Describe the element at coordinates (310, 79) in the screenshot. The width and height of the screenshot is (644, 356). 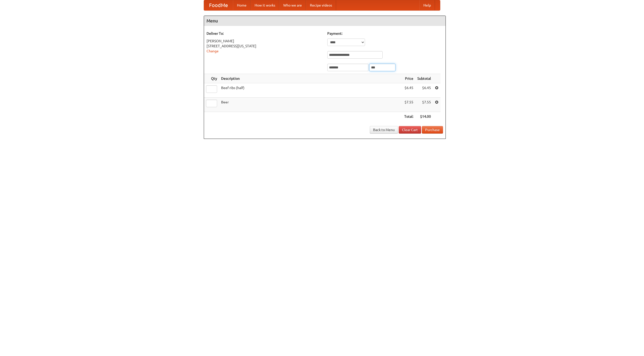
I see `th: Description` at that location.